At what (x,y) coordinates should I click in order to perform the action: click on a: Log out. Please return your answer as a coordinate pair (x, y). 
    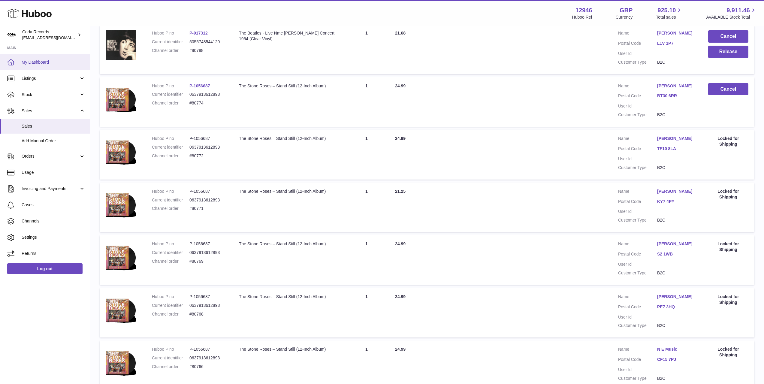
    Looking at the image, I should click on (45, 269).